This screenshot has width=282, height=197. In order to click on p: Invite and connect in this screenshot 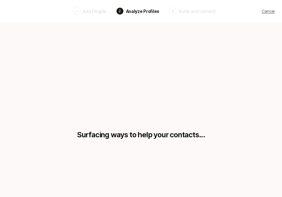, I will do `click(197, 11)`.